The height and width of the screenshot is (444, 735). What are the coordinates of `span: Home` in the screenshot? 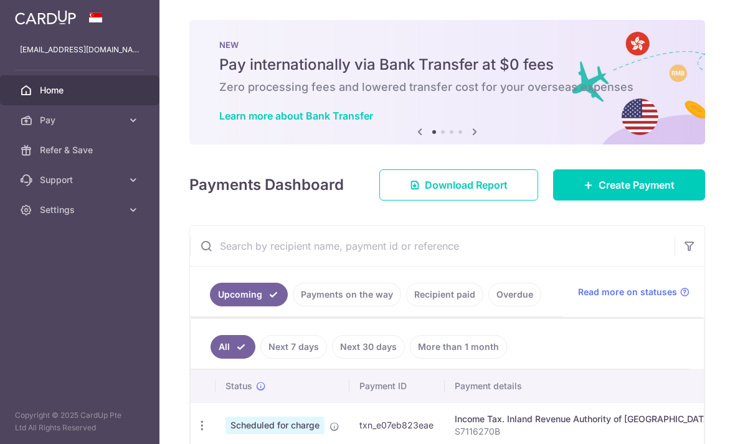 It's located at (81, 90).